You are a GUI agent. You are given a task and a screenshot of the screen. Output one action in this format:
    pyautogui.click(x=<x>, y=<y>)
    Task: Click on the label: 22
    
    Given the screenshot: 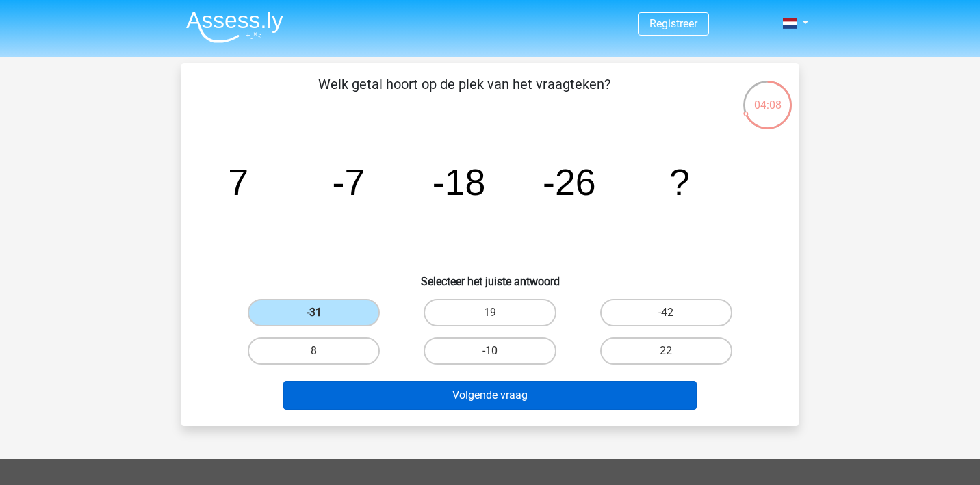 What is the action you would take?
    pyautogui.click(x=666, y=351)
    